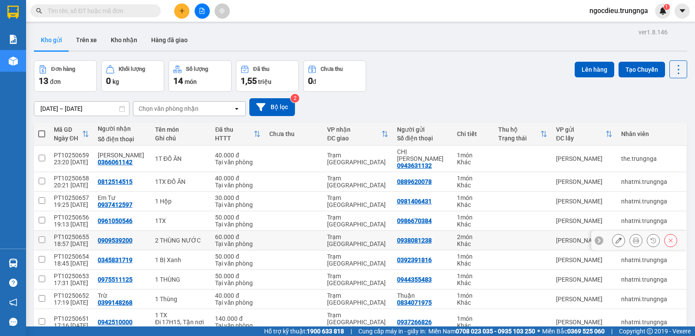 The image size is (695, 336). What do you see at coordinates (649, 331) in the screenshot?
I see `span: copyright` at bounding box center [649, 331].